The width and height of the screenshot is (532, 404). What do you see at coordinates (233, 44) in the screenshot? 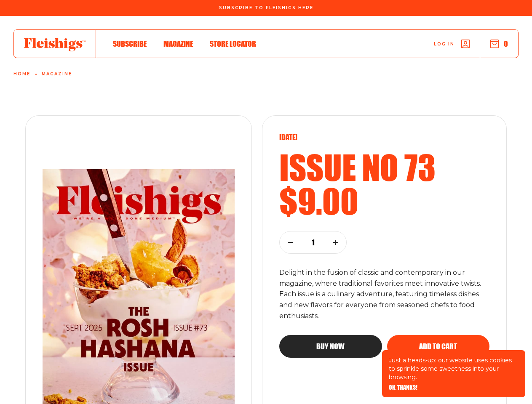
I see `span: Store locator` at bounding box center [233, 44].